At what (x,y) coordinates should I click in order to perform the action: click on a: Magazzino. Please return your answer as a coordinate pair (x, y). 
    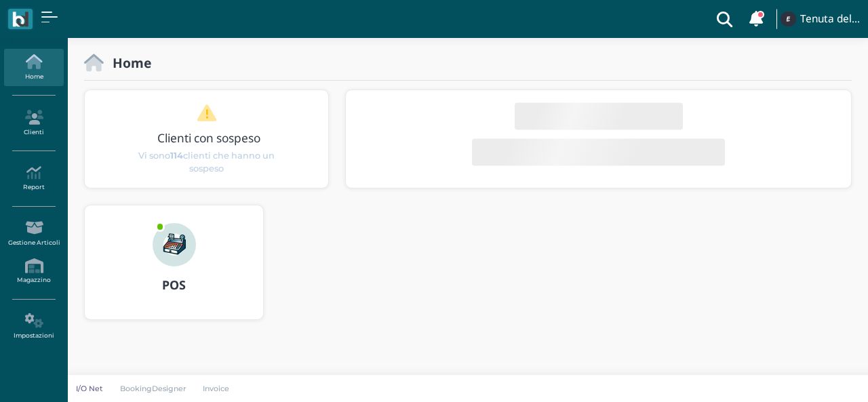
    Looking at the image, I should click on (33, 271).